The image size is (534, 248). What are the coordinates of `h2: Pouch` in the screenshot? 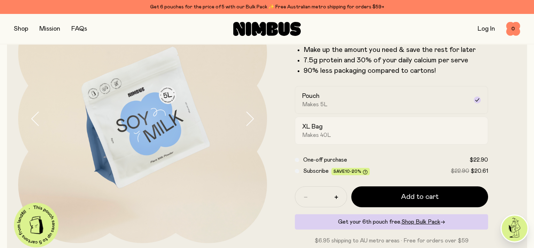 It's located at (311, 96).